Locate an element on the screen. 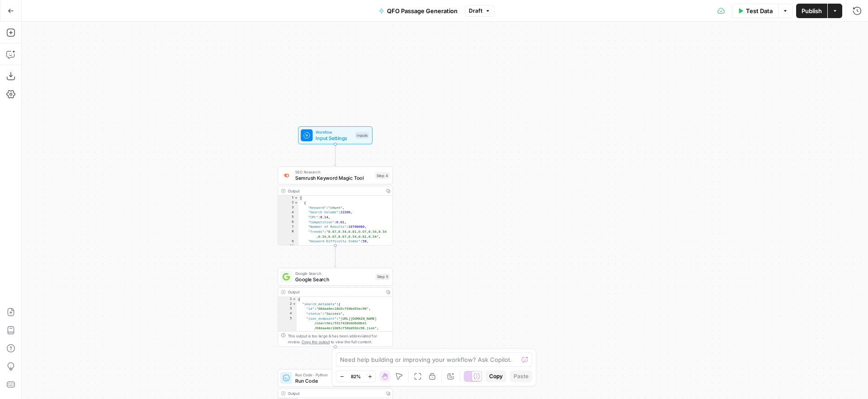 The image size is (868, 399). button: Copy is located at coordinates (496, 376).